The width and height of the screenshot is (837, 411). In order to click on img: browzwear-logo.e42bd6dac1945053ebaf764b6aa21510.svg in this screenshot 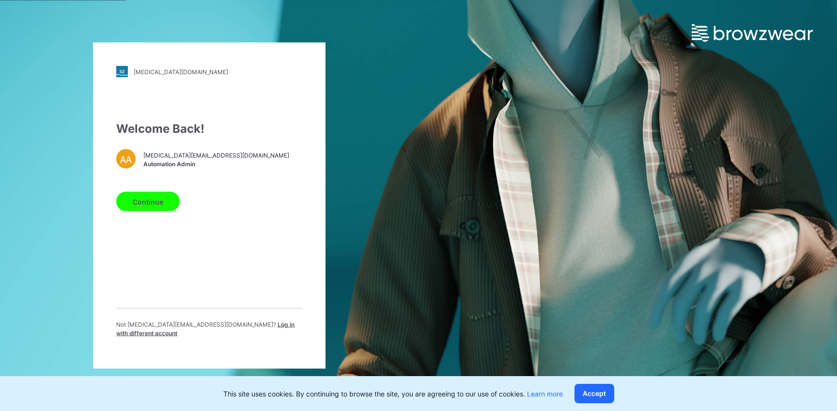, I will do `click(752, 33)`.